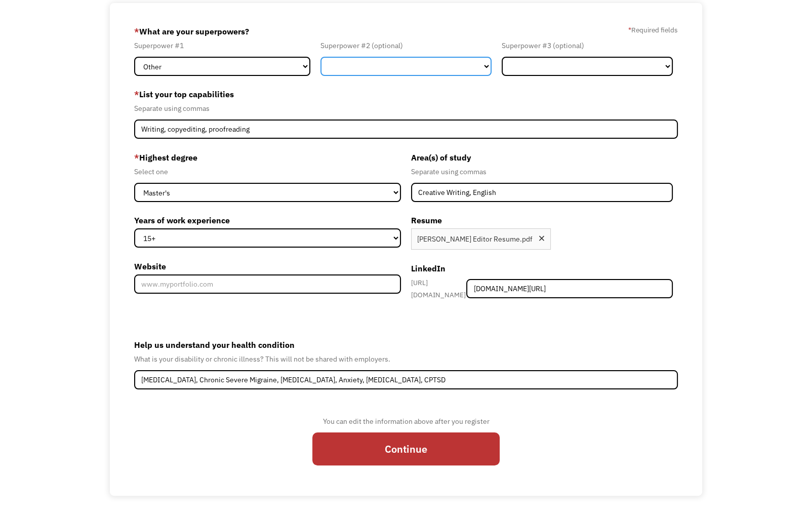 The height and width of the screenshot is (516, 812). I want to click on input: Continue, so click(406, 449).